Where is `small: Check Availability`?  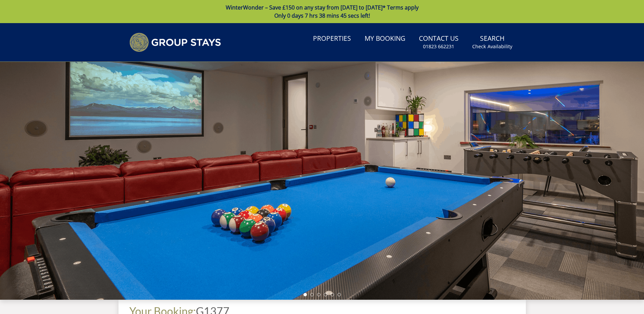
small: Check Availability is located at coordinates (492, 46).